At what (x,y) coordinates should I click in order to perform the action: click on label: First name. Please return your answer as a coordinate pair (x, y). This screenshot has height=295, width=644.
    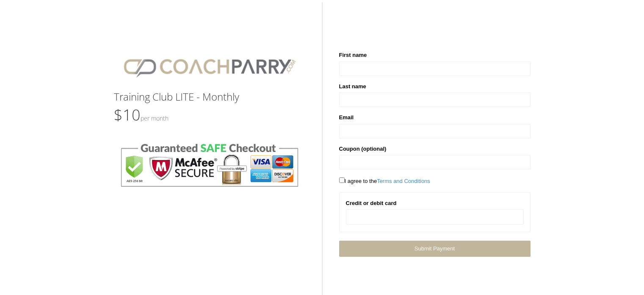
    Looking at the image, I should click on (353, 55).